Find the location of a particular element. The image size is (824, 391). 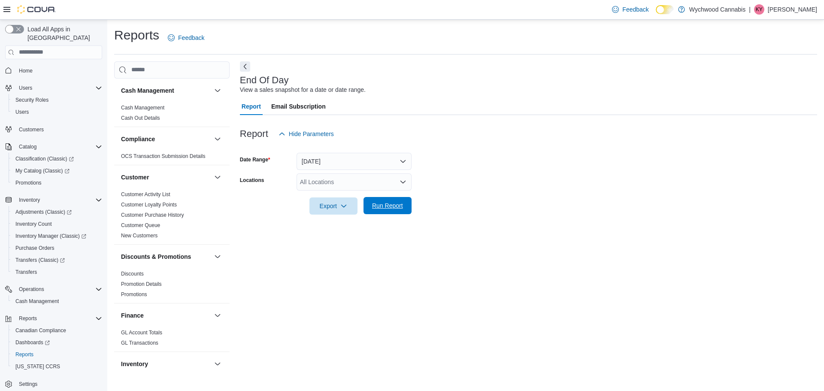

a: Inventory Manager (Classic) is located at coordinates (51, 236).